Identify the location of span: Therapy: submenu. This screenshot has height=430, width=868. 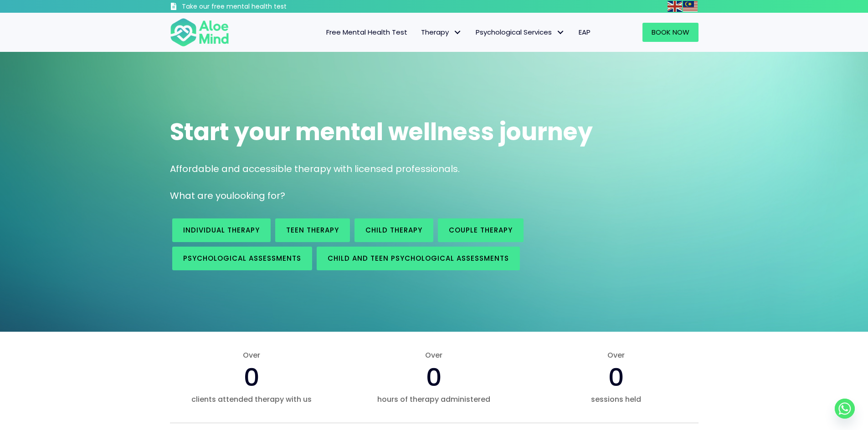
(458, 32).